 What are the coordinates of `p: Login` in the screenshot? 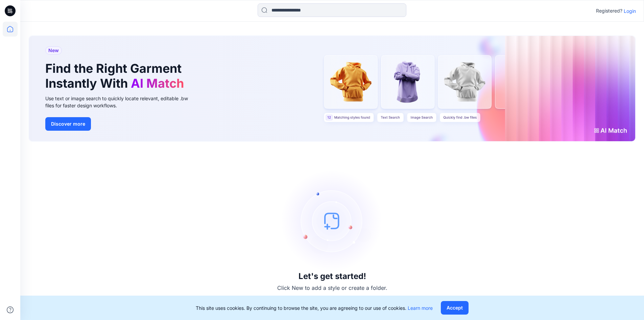 It's located at (630, 11).